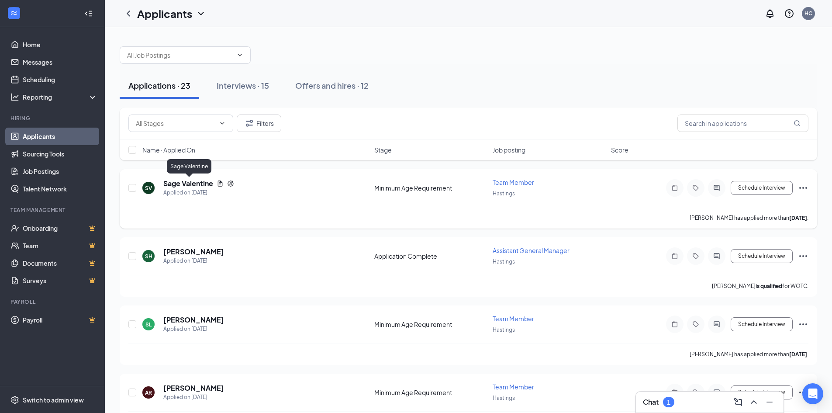  I want to click on svg: Analysis, so click(15, 97).